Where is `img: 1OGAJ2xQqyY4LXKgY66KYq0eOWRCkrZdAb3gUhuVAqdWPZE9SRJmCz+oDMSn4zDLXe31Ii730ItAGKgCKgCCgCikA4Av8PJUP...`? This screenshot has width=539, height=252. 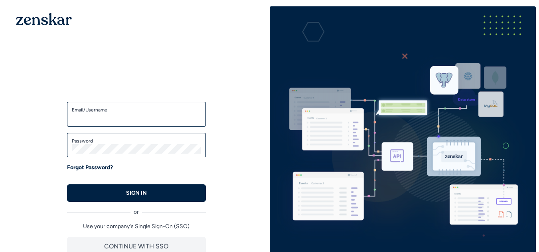 img: 1OGAJ2xQqyY4LXKgY66KYq0eOWRCkrZdAb3gUhuVAqdWPZE9SRJmCz+oDMSn4zDLXe31Ii730ItAGKgCKgCCgCikA4Av8PJUP... is located at coordinates (44, 19).